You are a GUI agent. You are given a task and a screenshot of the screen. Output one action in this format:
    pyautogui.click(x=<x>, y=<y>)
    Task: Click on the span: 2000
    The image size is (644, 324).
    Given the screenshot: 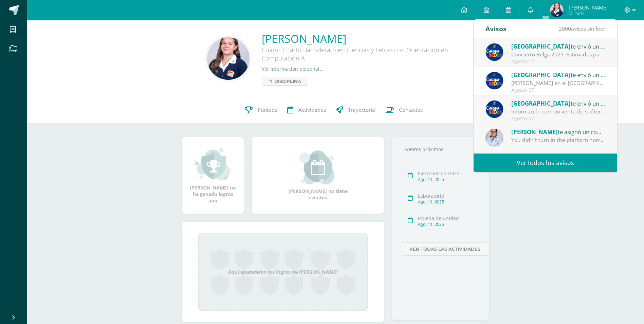 What is the action you would take?
    pyautogui.click(x=565, y=28)
    